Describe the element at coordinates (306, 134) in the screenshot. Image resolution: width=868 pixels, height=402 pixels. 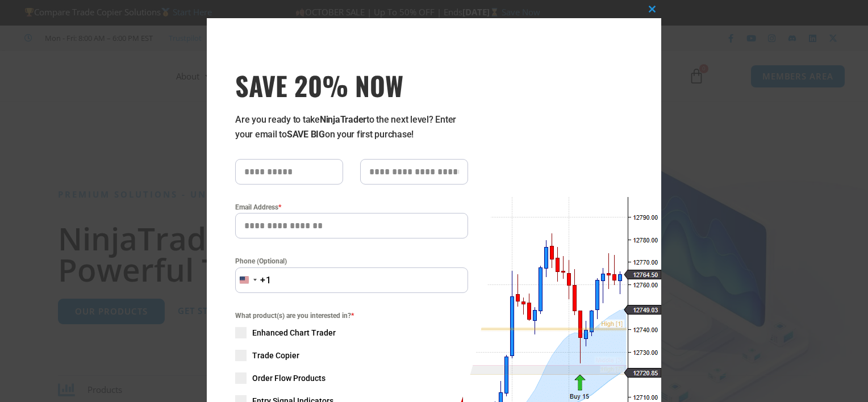
I see `strong: SAVE BIG` at that location.